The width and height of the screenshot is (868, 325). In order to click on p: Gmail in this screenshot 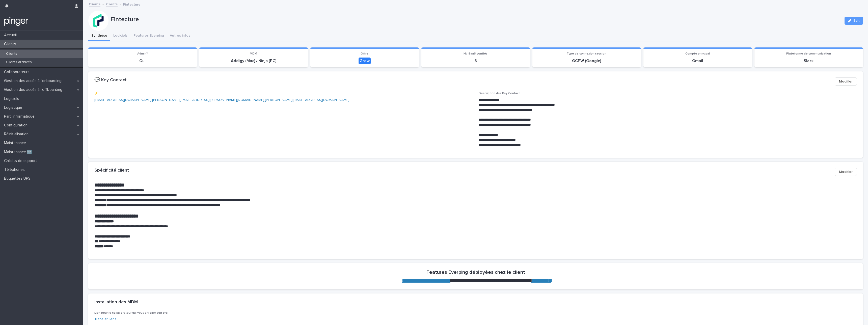, I will do `click(697, 61)`.